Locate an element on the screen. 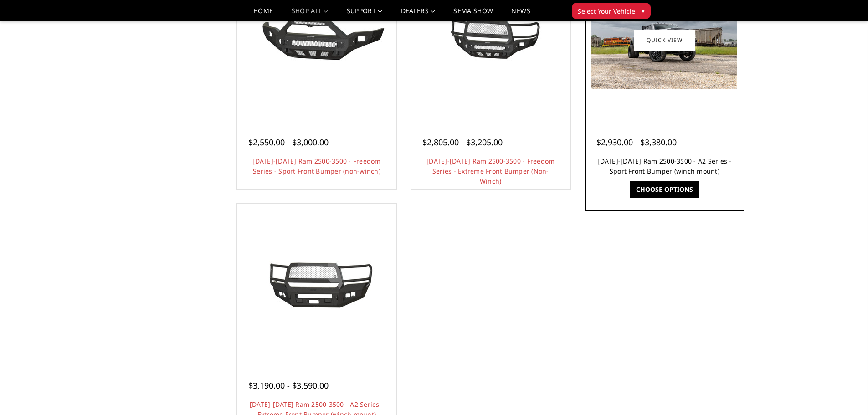 The image size is (868, 415). a: Dealers is located at coordinates (418, 14).